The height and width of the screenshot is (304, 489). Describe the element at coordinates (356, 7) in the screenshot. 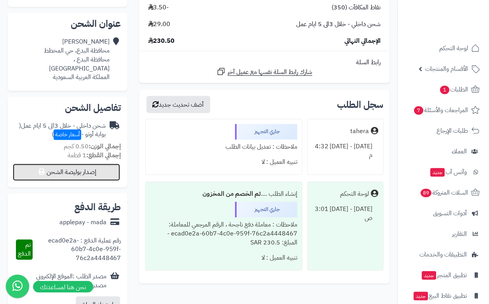

I see `span: نقاط المكافآت (350)` at that location.